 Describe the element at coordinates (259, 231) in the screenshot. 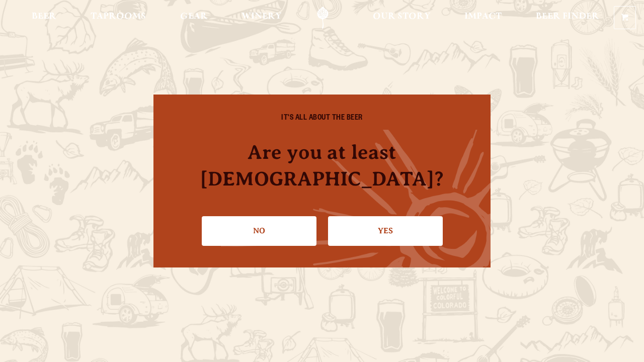

I see `a: No` at that location.